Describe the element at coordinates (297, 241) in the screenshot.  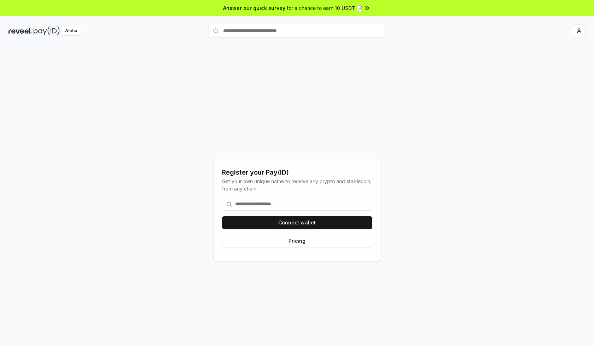
I see `button: Pricing` at that location.